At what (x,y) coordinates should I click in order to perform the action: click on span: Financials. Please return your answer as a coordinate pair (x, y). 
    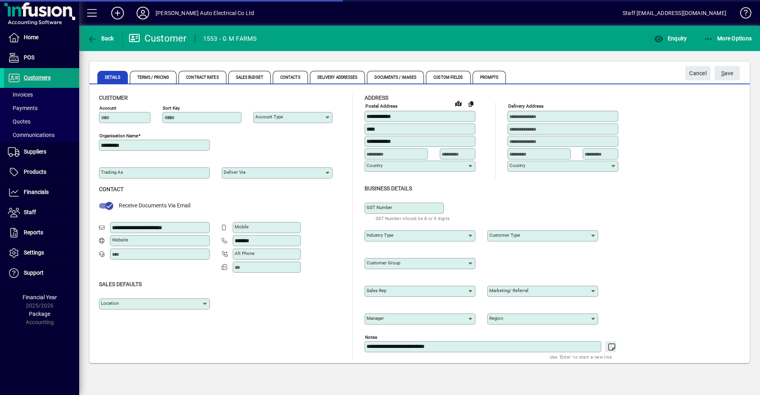
    Looking at the image, I should click on (36, 192).